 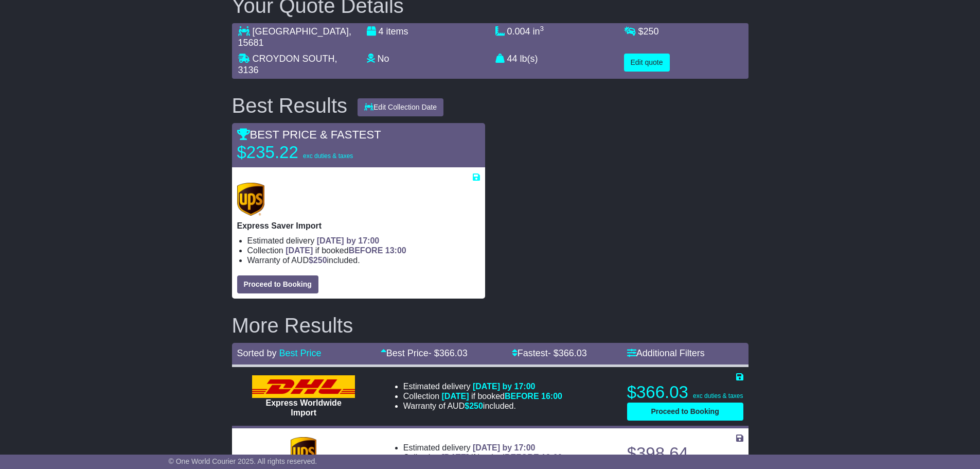 I want to click on img: UPS (new): Express Saver Import, so click(x=251, y=200).